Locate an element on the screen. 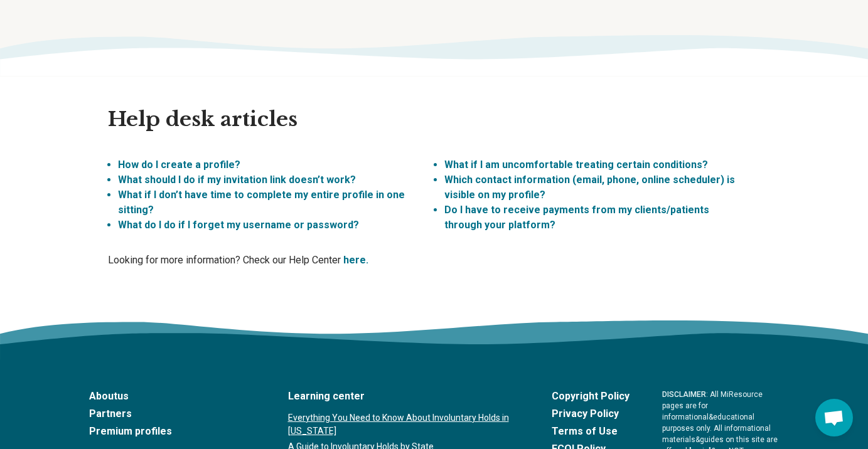 The image size is (868, 449). a: Premium profiles is located at coordinates (172, 432).